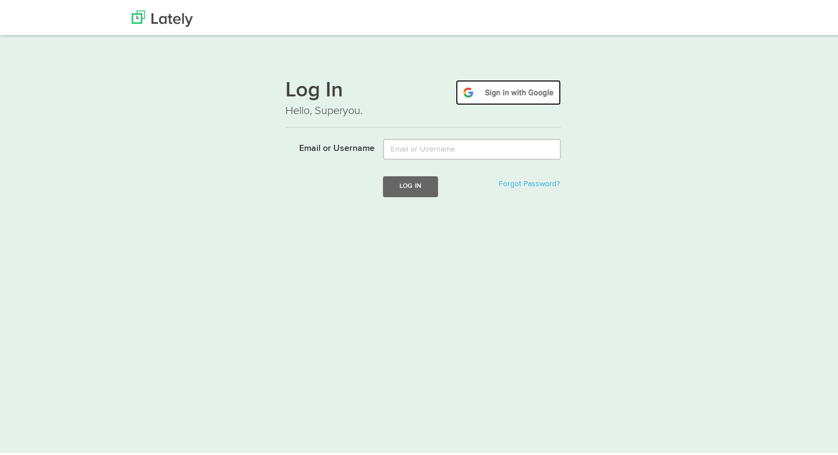  What do you see at coordinates (508, 90) in the screenshot?
I see `img: google-signin.png` at bounding box center [508, 90].